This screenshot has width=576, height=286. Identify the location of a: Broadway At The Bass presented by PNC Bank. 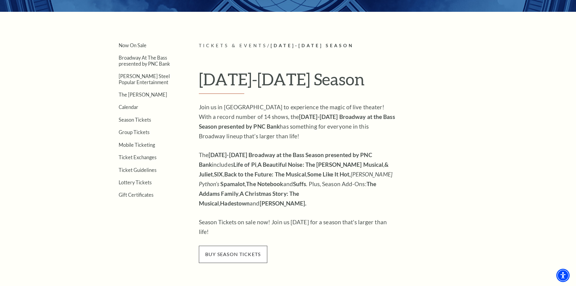
(144, 60).